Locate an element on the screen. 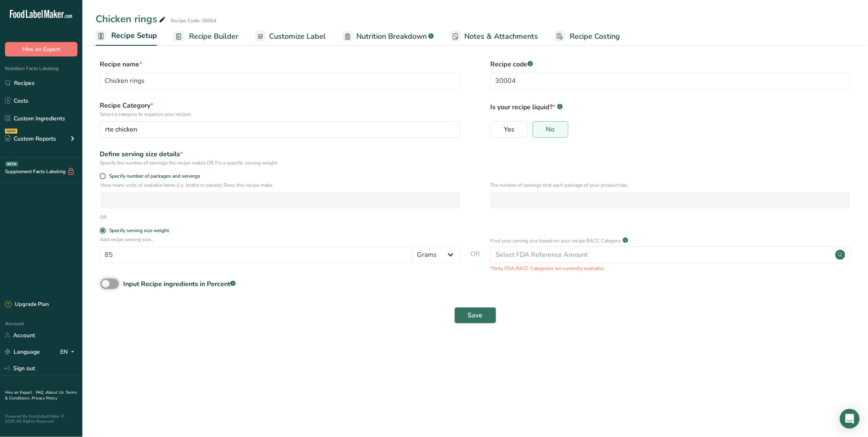 The image size is (868, 437). div: NEW is located at coordinates (11, 131).